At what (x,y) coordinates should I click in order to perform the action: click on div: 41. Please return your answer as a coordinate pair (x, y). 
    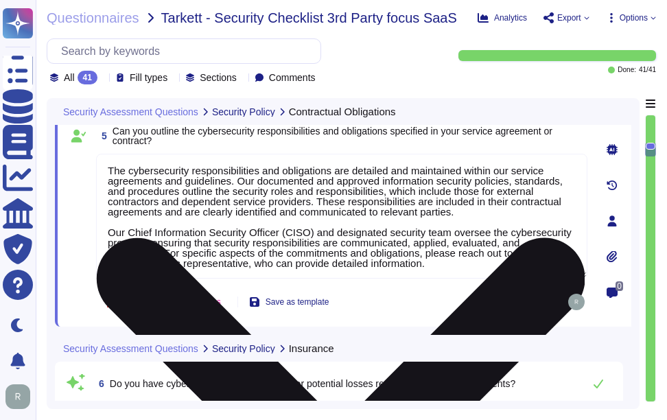
    Looking at the image, I should click on (87, 78).